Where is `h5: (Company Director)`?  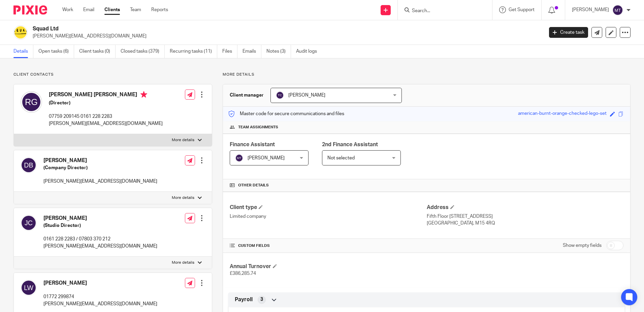
h5: (Company Director) is located at coordinates (100, 168).